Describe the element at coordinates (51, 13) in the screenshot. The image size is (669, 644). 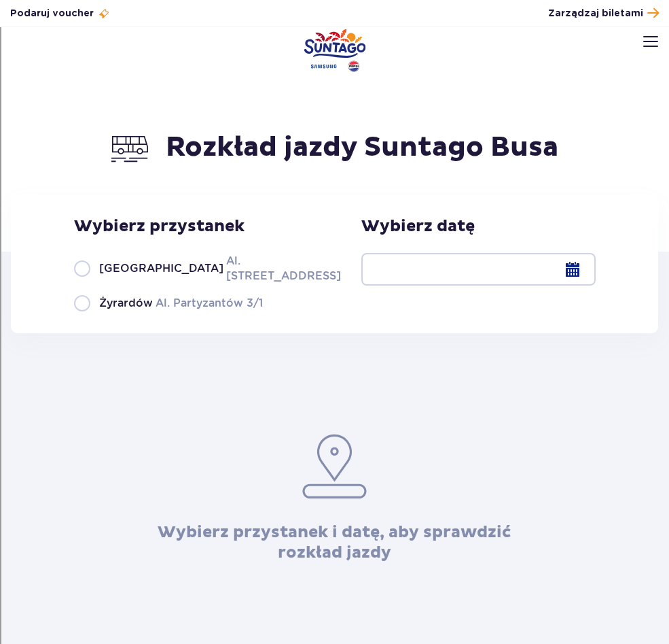
I see `span: Podaruj voucher` at that location.